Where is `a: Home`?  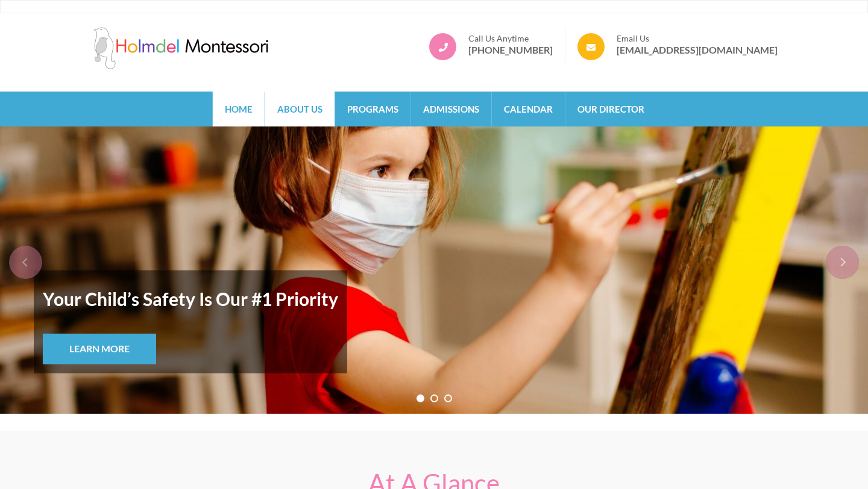 a: Home is located at coordinates (239, 109).